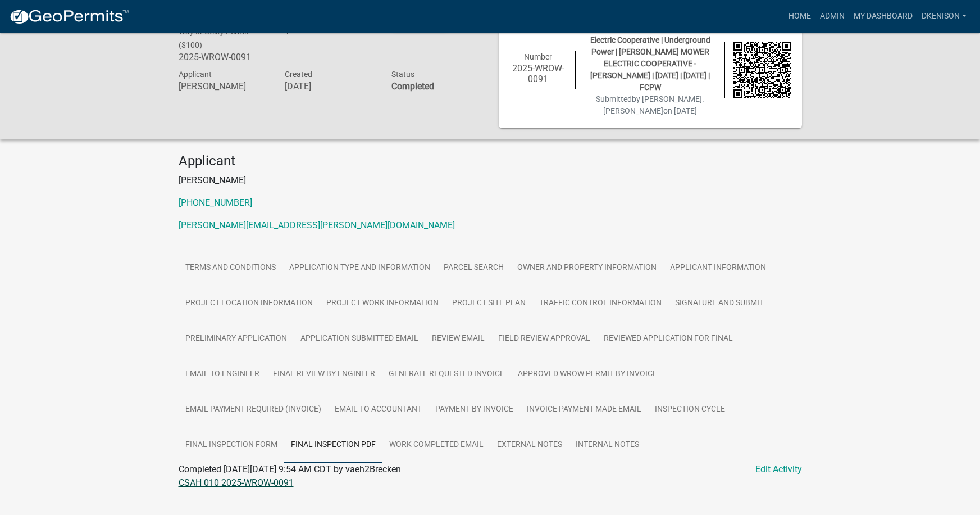 The height and width of the screenshot is (515, 980). Describe the element at coordinates (538, 57) in the screenshot. I see `span: Number` at that location.